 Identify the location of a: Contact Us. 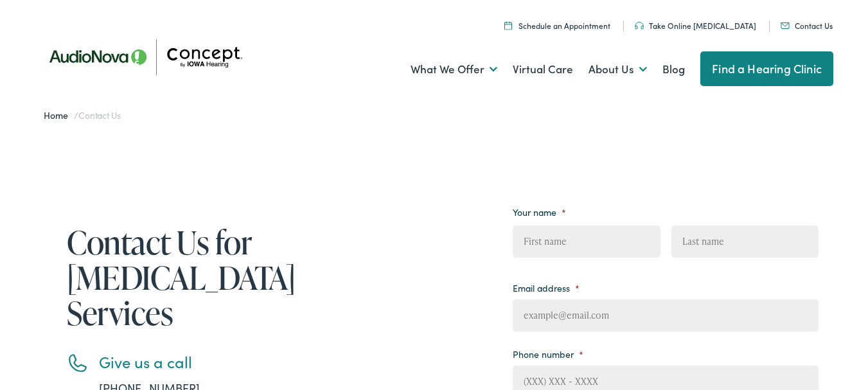
(806, 25).